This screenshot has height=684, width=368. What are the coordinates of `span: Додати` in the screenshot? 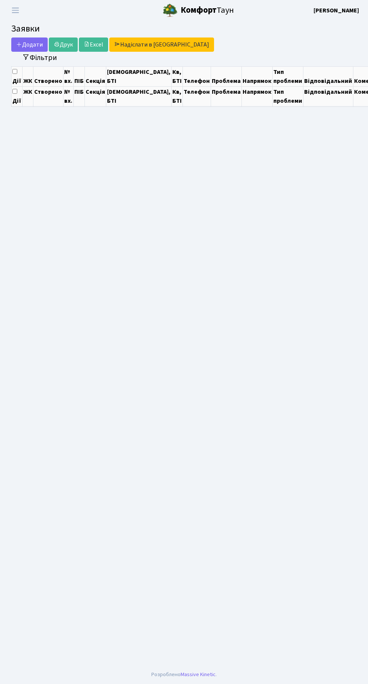 It's located at (29, 45).